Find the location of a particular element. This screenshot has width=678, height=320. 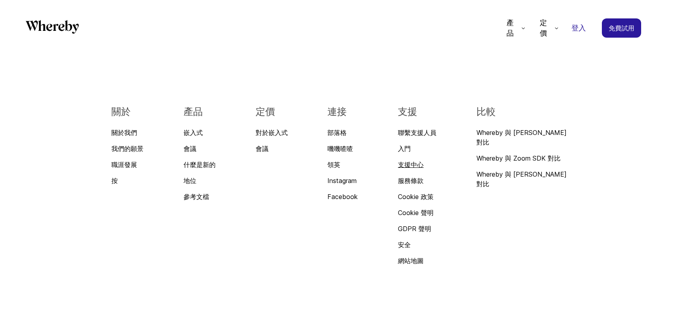

a: 服務條款 is located at coordinates (417, 181).